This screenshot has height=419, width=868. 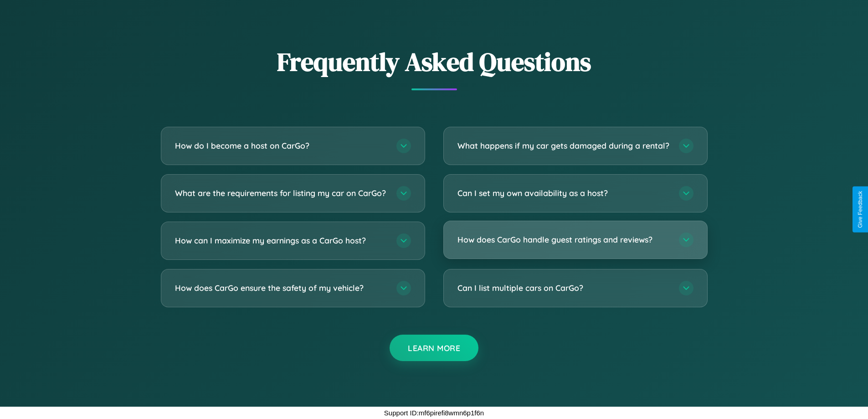 I want to click on div: Give Feedback, so click(x=860, y=209).